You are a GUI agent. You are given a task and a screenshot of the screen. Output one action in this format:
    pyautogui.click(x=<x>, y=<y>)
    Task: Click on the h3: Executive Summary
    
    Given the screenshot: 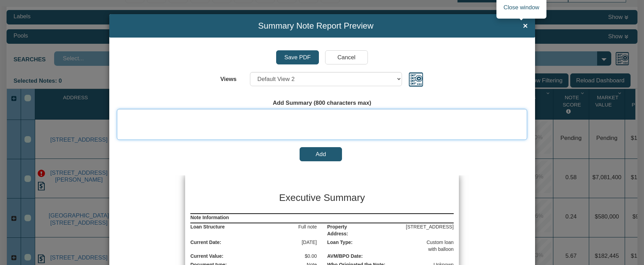 What is the action you would take?
    pyautogui.click(x=322, y=198)
    